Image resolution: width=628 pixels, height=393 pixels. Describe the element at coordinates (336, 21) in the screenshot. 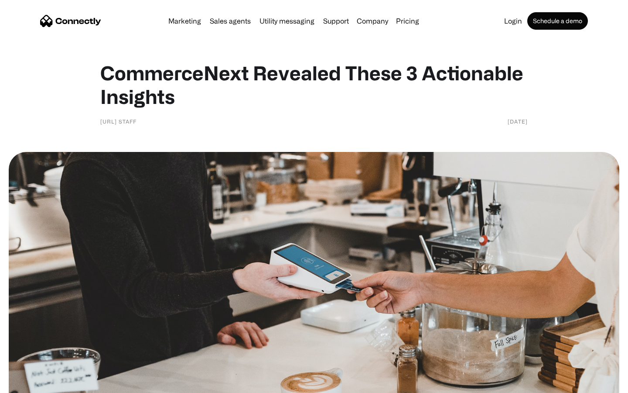

I see `a: Support` at that location.